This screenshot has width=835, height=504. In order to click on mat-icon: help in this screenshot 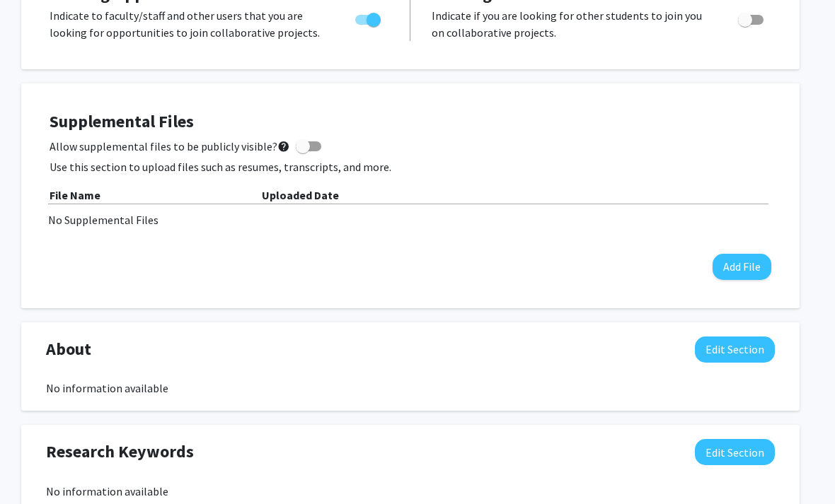, I will do `click(284, 146)`.